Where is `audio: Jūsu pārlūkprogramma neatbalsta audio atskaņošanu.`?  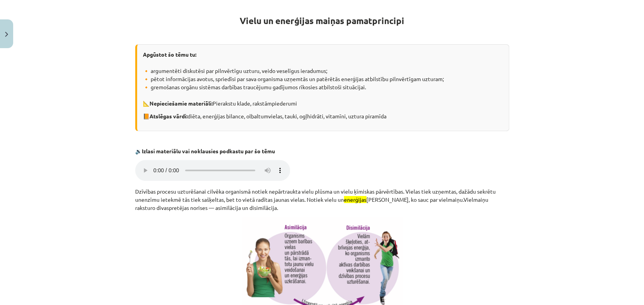 audio: Jūsu pārlūkprogramma neatbalsta audio atskaņošanu. is located at coordinates (213, 170).